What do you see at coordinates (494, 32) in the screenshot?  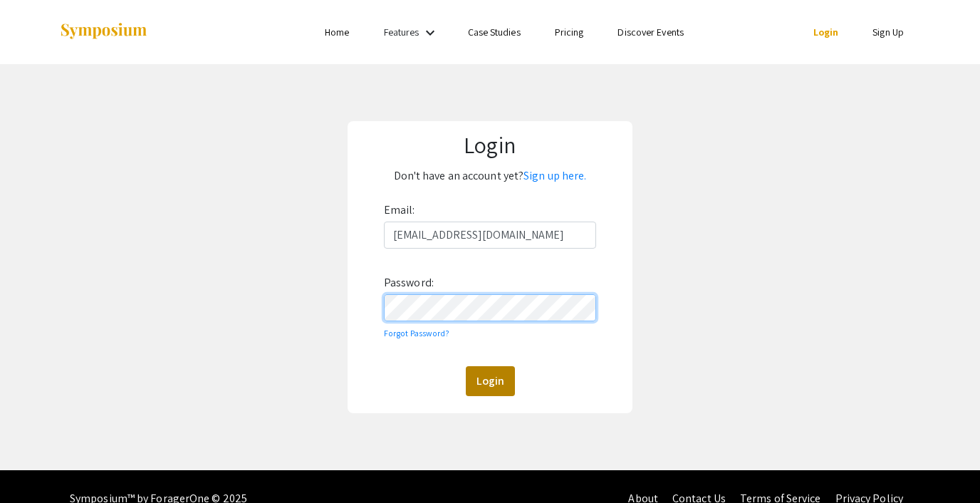 I see `a: Case Studies` at bounding box center [494, 32].